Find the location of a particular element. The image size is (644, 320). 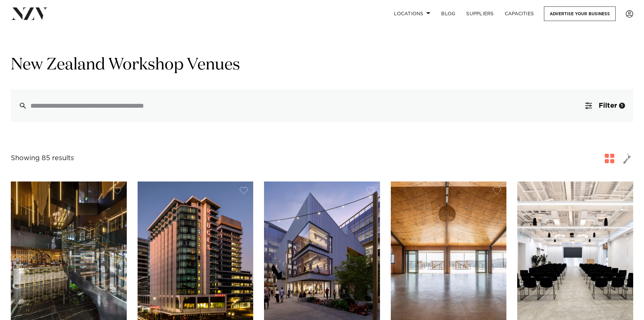

a: BLOG is located at coordinates (448, 14).